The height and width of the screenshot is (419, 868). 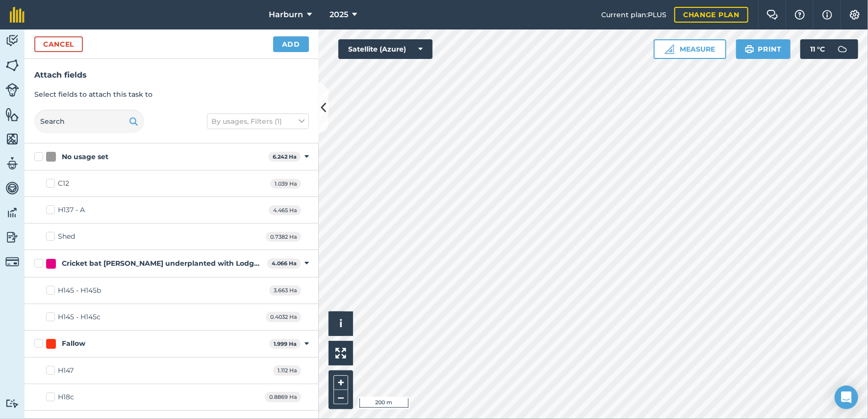 I want to click on button: By usages, Filters (1), so click(x=258, y=121).